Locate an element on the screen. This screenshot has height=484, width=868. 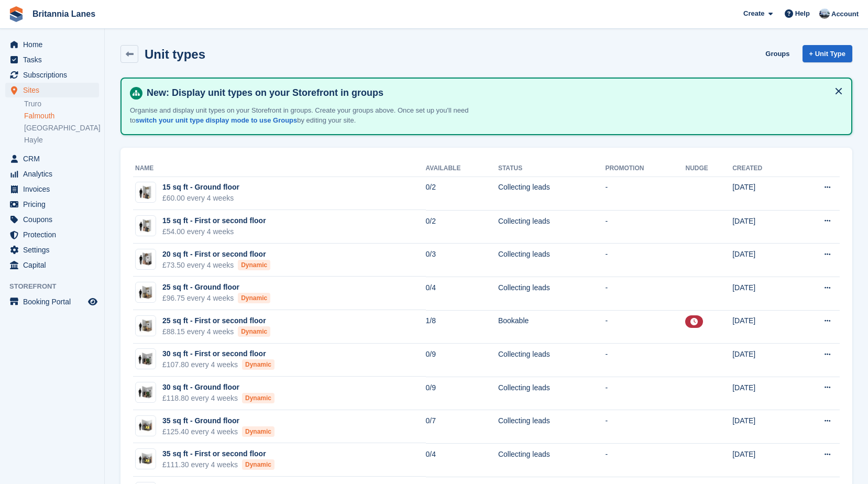
span: Capital is located at coordinates (55, 265).